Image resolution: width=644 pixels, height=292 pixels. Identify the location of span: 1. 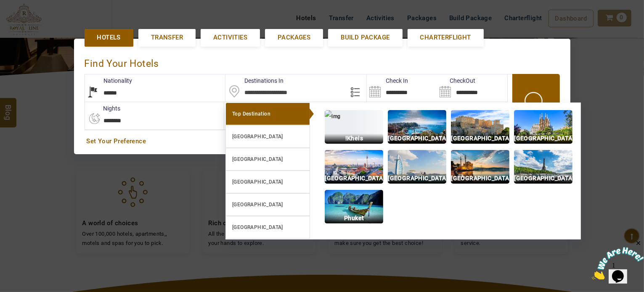
(5, 7).